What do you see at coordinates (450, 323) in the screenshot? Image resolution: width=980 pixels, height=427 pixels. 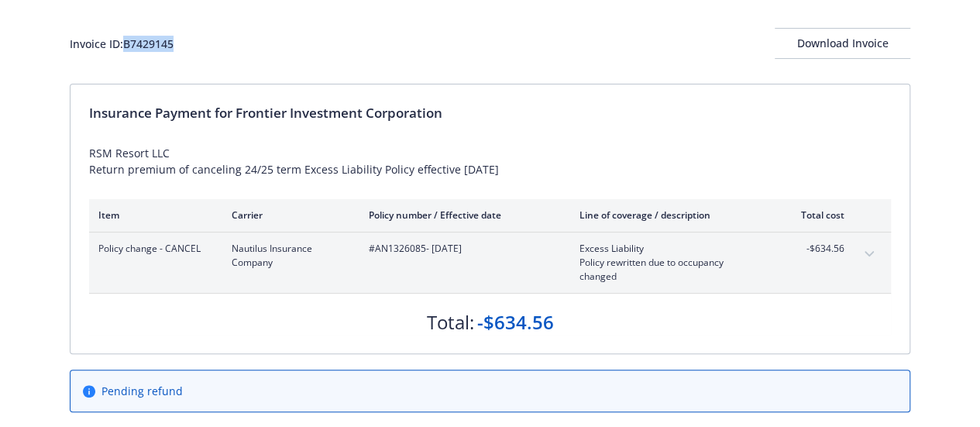 I see `div: Total:` at bounding box center [450, 323].